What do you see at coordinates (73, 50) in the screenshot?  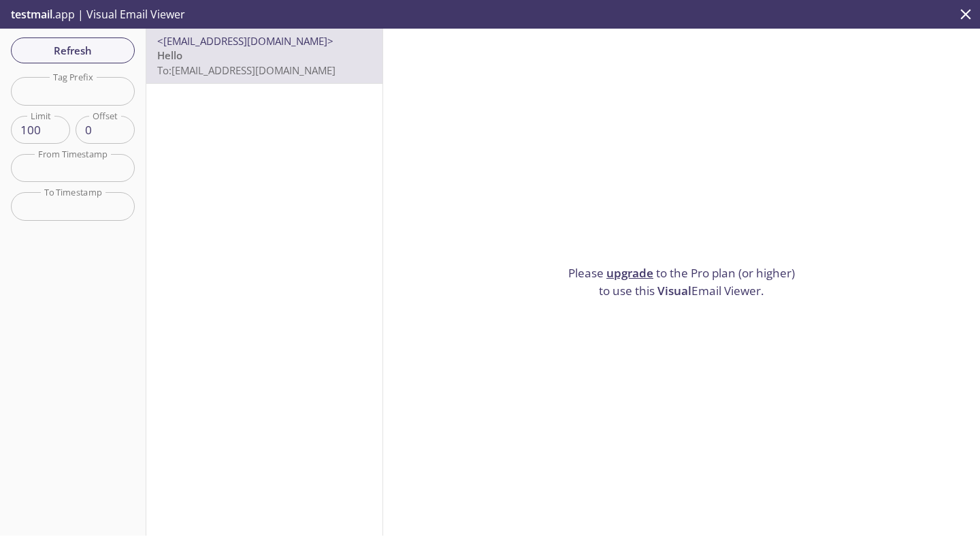 I see `button: Refresh` at bounding box center [73, 50].